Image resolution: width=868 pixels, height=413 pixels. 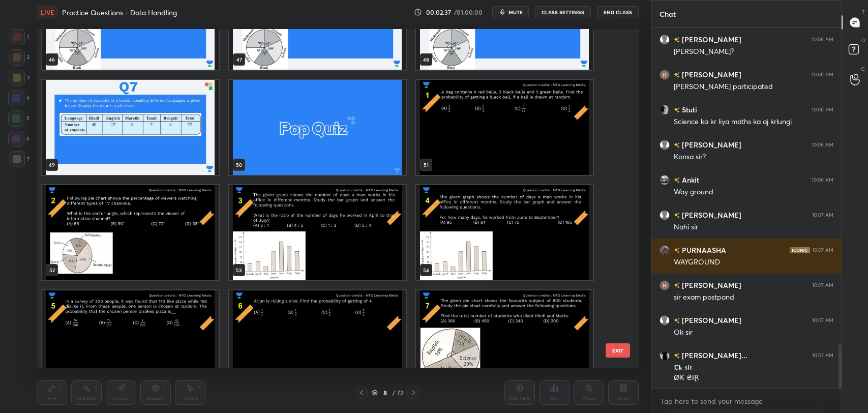 What do you see at coordinates (19, 159) in the screenshot?
I see `div: 7` at bounding box center [19, 159].